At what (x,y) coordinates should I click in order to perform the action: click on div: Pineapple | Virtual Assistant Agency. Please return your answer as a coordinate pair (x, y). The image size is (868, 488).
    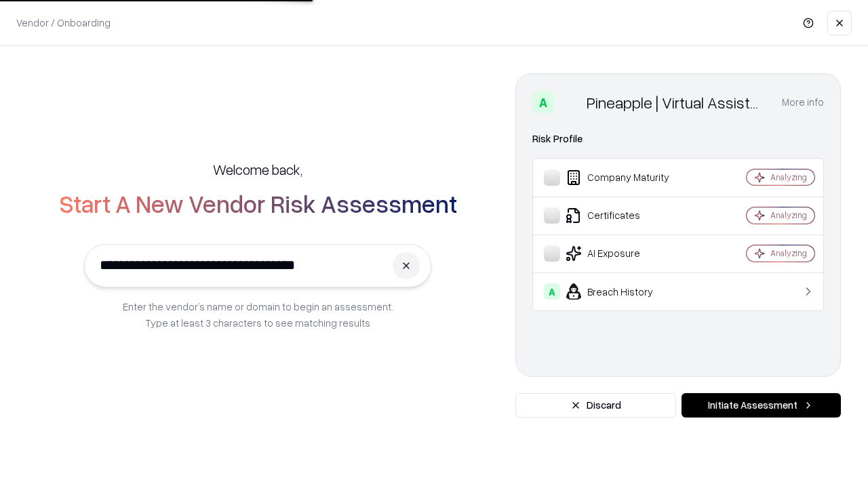
    Looking at the image, I should click on (676, 103).